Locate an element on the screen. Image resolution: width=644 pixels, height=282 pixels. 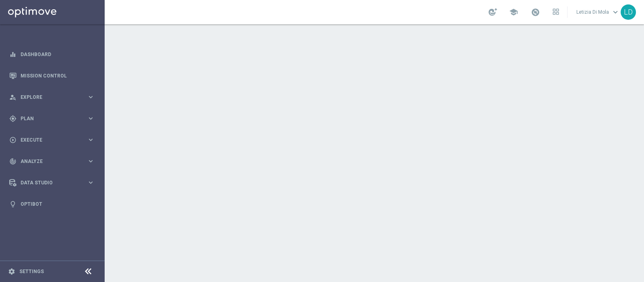
div: play_circle_outline Execute keyboard_arrow_right is located at coordinates (52, 140).